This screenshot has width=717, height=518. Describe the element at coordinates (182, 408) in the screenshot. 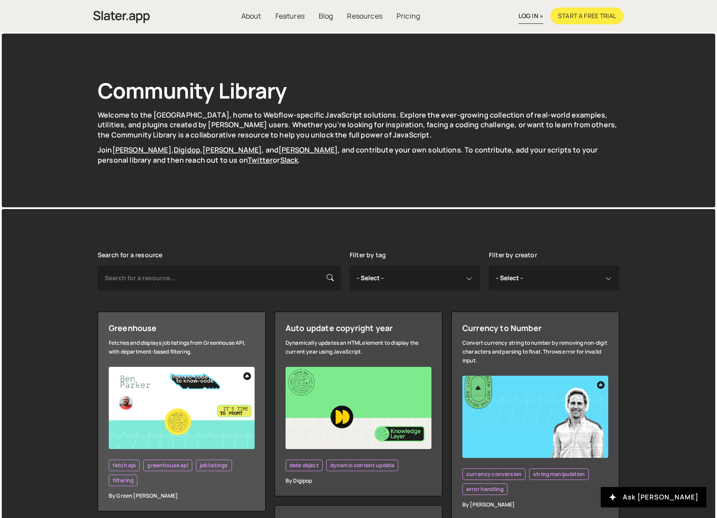

I see `img: YT%20-%20Thumb%20(19).png` at that location.